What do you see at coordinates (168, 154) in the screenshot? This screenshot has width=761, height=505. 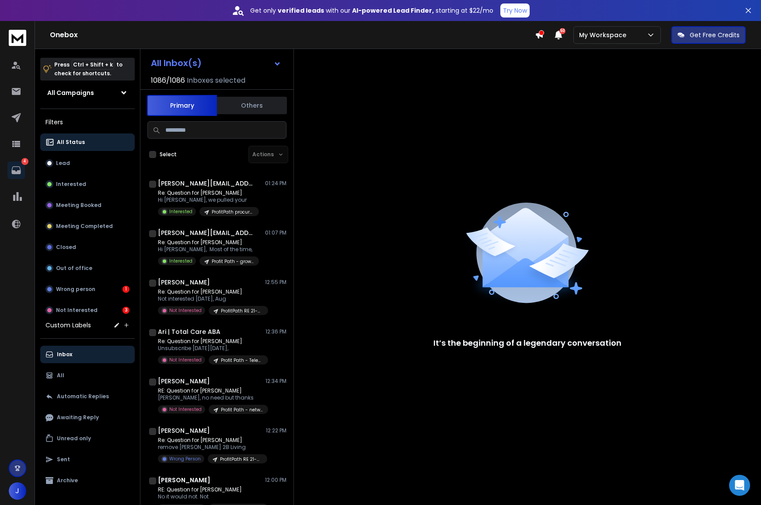 I see `label: Select` at bounding box center [168, 154].